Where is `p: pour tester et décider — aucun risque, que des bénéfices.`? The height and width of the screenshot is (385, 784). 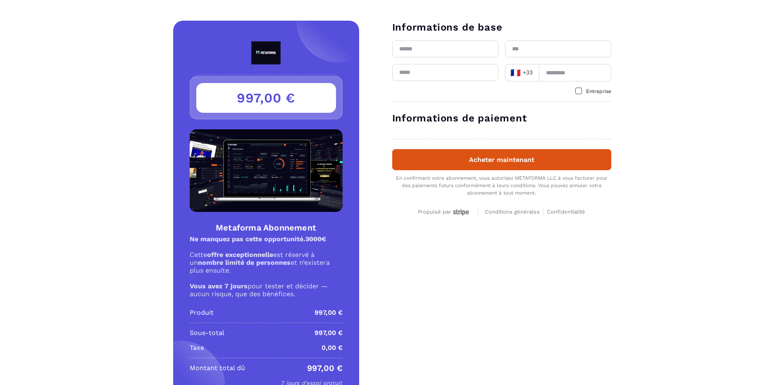
p: pour tester et décider — aucun risque, que des bénéfices. is located at coordinates (266, 290).